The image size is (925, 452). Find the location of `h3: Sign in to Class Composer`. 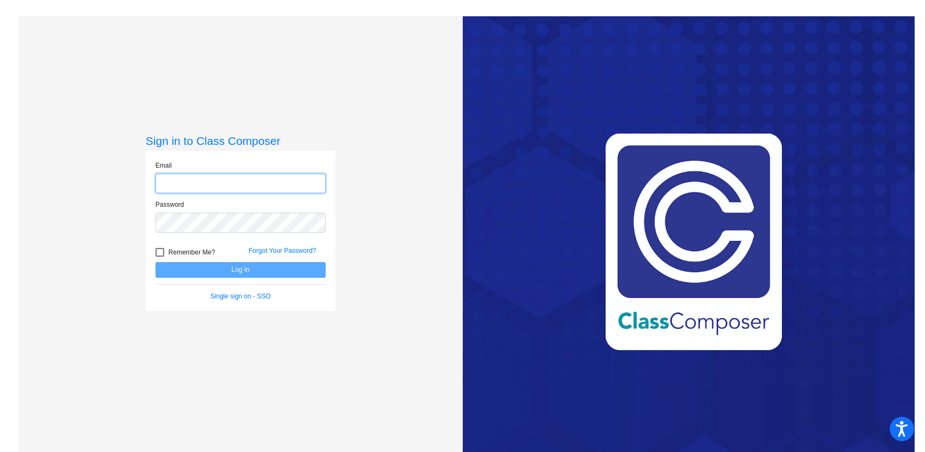

h3: Sign in to Class Composer is located at coordinates (241, 140).